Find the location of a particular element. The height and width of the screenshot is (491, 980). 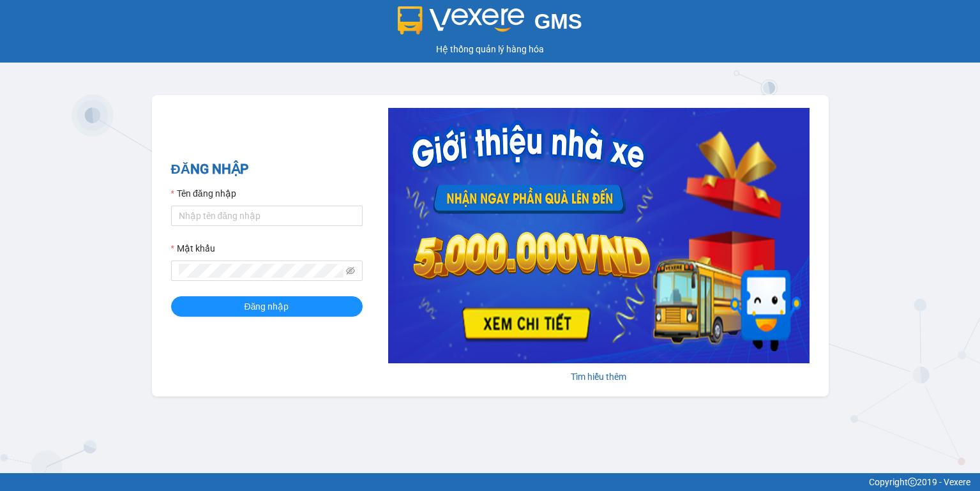

a: GMS is located at coordinates (490, 24).